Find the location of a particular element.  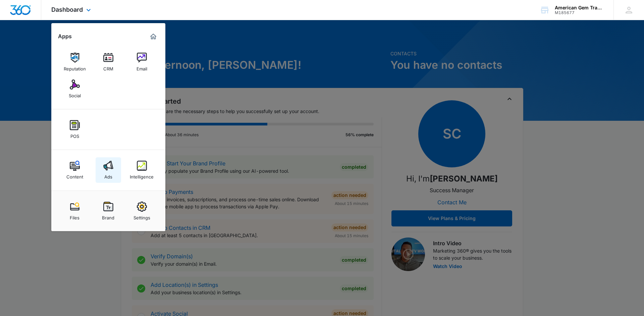

a: Reputation is located at coordinates (75, 62).